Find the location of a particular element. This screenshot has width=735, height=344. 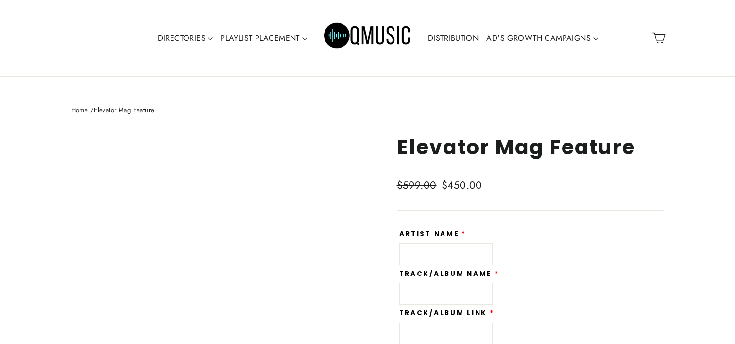

a: DIRECTORIES is located at coordinates (186, 38).